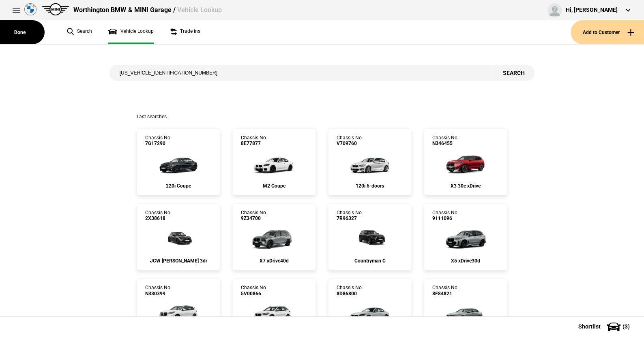 Image resolution: width=644 pixels, height=337 pixels. What do you see at coordinates (445, 218) in the screenshot?
I see `span: 9111096` at bounding box center [445, 218].